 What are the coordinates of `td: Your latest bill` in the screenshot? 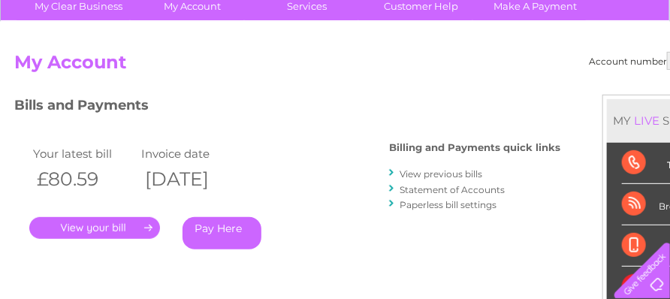 It's located at (83, 153).